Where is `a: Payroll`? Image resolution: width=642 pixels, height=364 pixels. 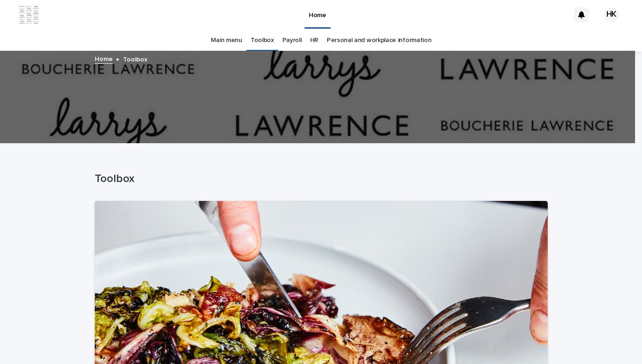 a: Payroll is located at coordinates (292, 40).